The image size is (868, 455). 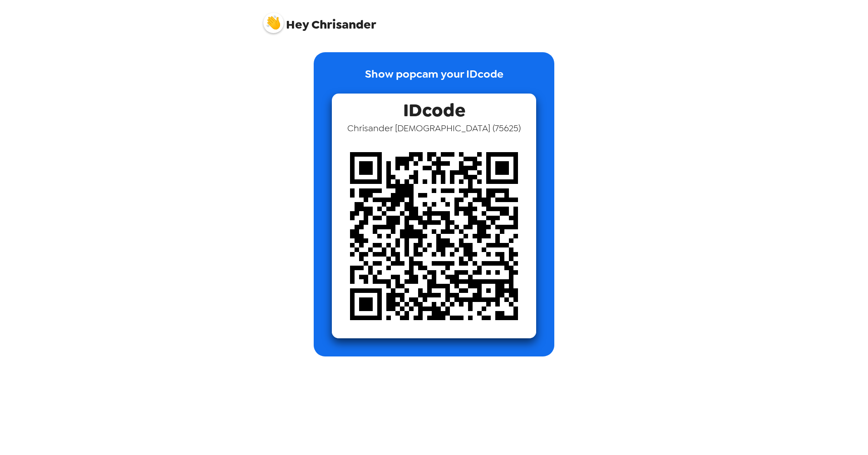 What do you see at coordinates (297, 25) in the screenshot?
I see `span: Hey` at bounding box center [297, 25].